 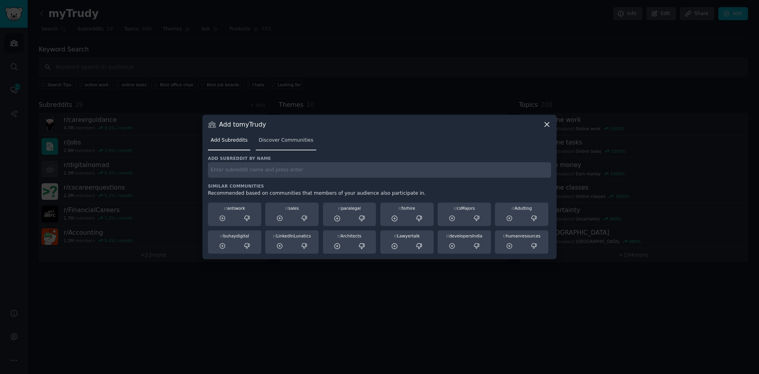 I want to click on a: Discover Communities, so click(x=286, y=142).